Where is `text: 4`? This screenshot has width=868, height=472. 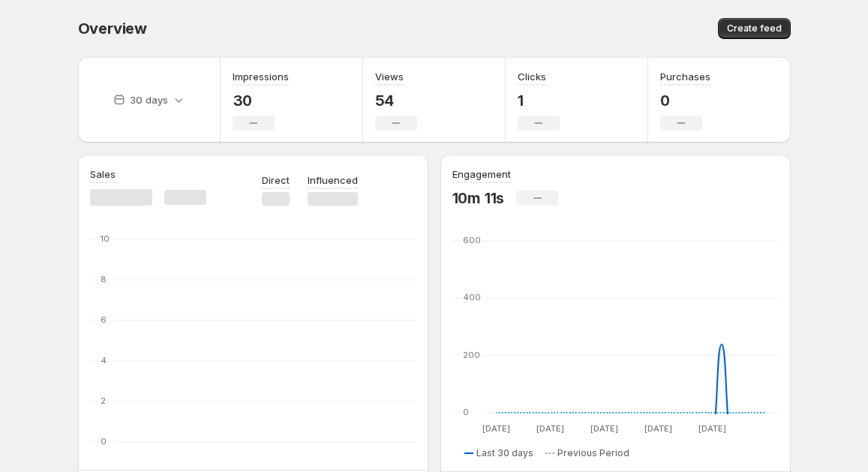 text: 4 is located at coordinates (103, 360).